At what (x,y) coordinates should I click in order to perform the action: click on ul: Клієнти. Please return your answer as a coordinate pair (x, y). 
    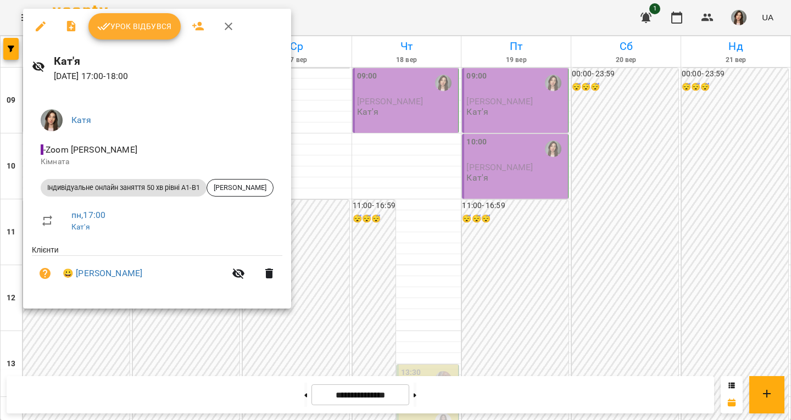
    Looking at the image, I should click on (157, 270).